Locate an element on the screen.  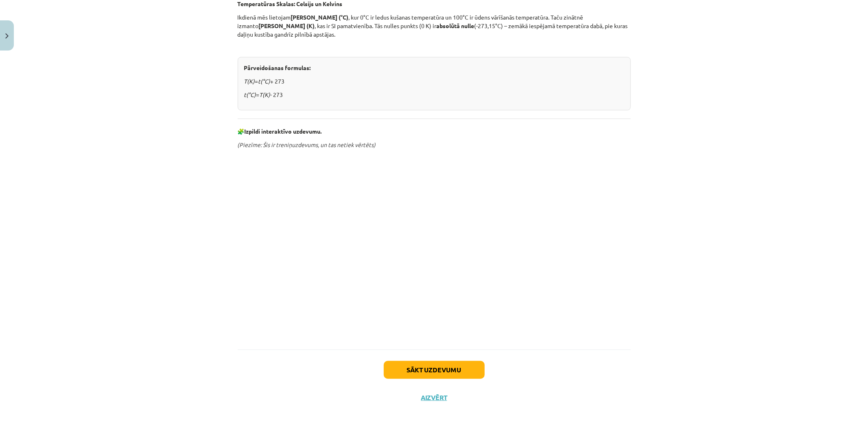
p: = + 273 is located at coordinates (434, 81).